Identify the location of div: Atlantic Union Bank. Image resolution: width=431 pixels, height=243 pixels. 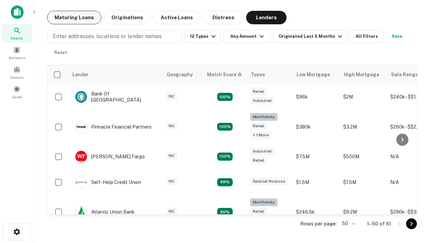
(105, 212).